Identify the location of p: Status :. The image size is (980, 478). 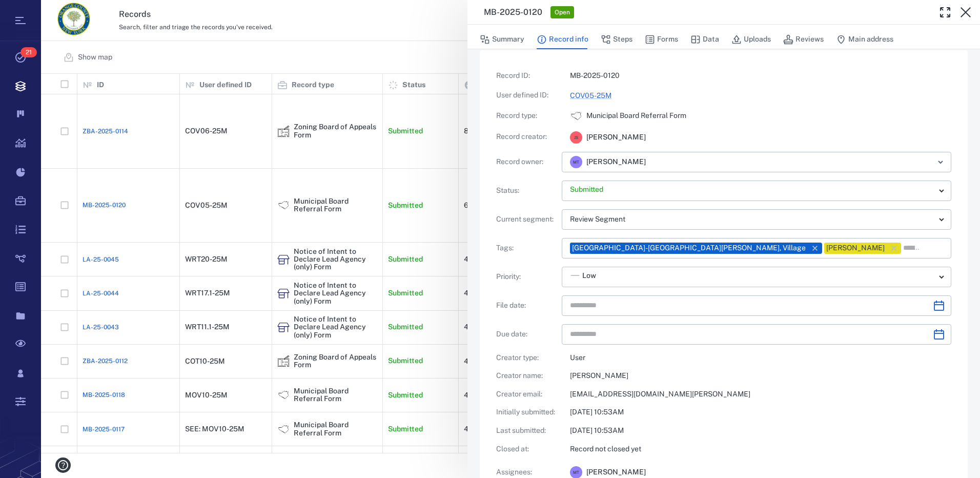
(527, 190).